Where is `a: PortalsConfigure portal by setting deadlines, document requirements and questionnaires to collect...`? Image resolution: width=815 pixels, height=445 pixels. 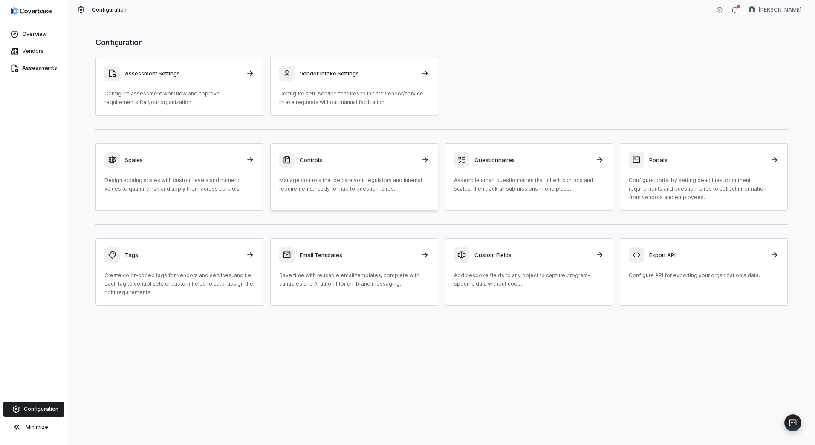
a: PortalsConfigure portal by setting deadlines, document requirements and questionnaires to collect... is located at coordinates (704, 177).